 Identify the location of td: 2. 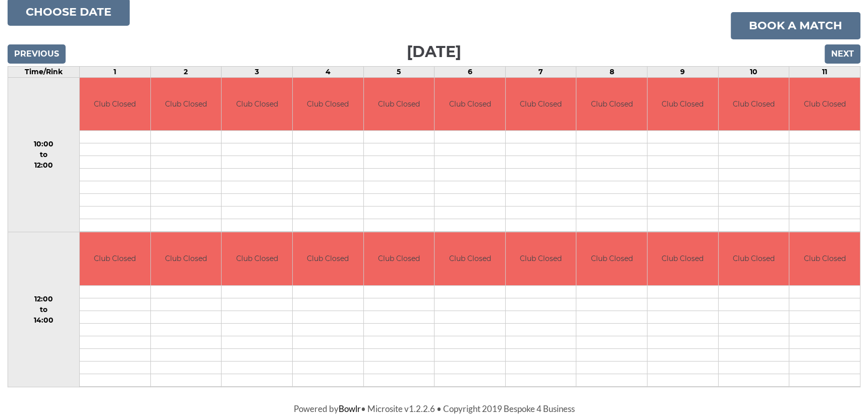
(186, 71).